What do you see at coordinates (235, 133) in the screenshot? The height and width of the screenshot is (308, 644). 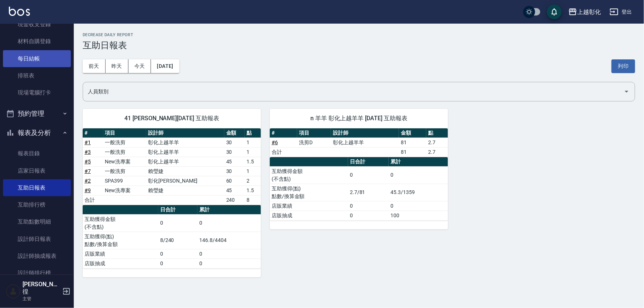 I see `th: 金額` at bounding box center [235, 133].